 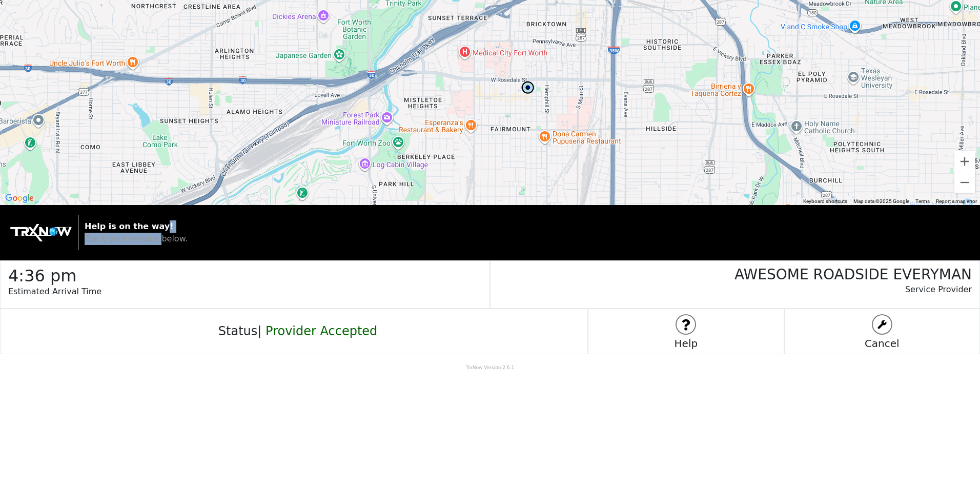 What do you see at coordinates (881, 201) in the screenshot?
I see `span: Map data ©2025 Google` at bounding box center [881, 201].